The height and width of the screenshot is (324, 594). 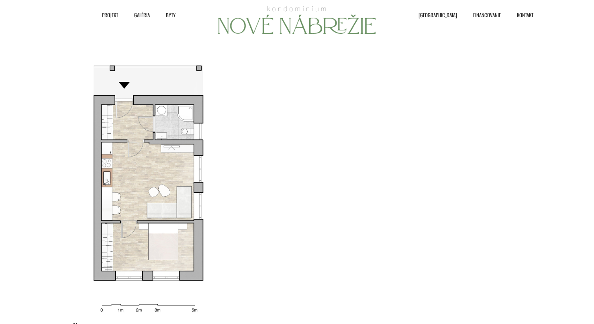 I want to click on a: Kontakt, so click(x=521, y=15).